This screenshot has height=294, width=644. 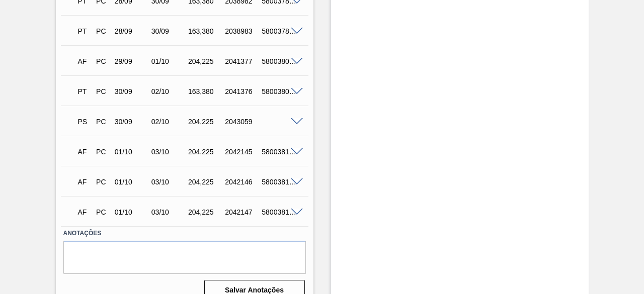 What do you see at coordinates (242, 31) in the screenshot?
I see `div: 2038983` at bounding box center [242, 31].